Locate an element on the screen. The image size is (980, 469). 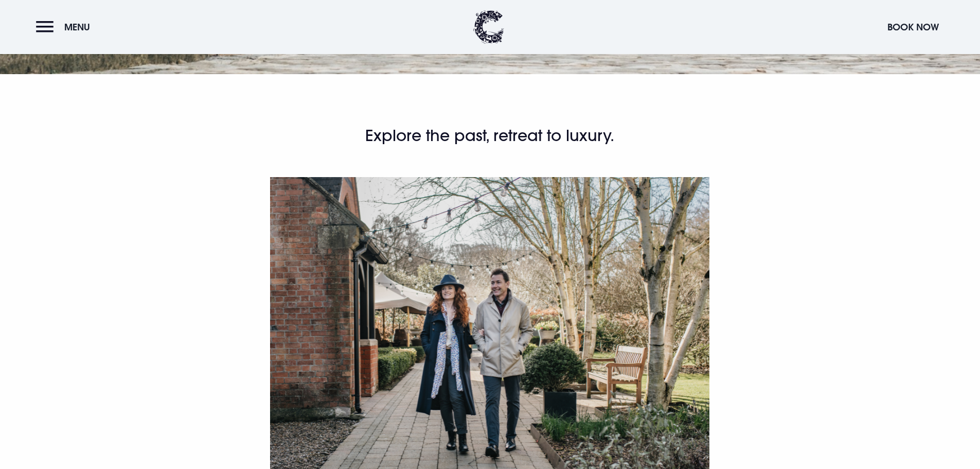
h2: Explore the past, retreat to luxury. is located at coordinates (490, 136).